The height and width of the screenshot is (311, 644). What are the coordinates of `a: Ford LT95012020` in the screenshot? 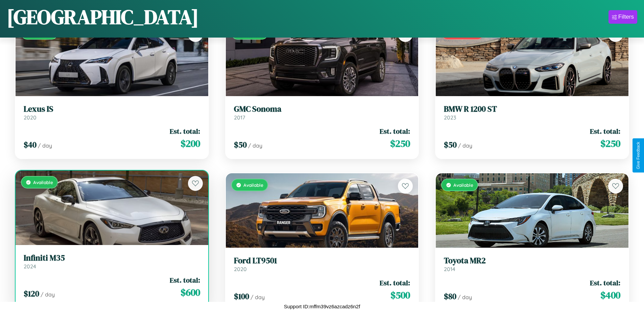 It's located at (322, 264).